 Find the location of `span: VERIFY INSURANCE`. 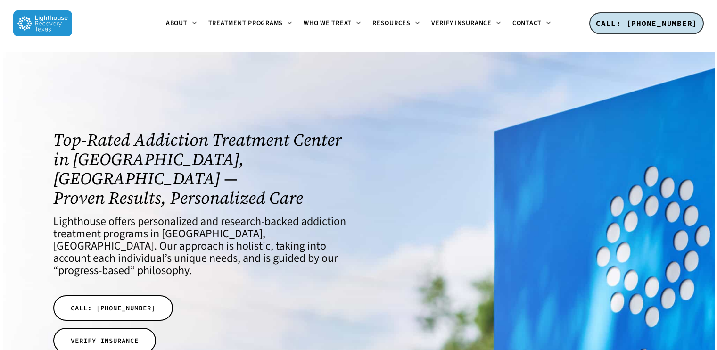

span: VERIFY INSURANCE is located at coordinates (105, 340).